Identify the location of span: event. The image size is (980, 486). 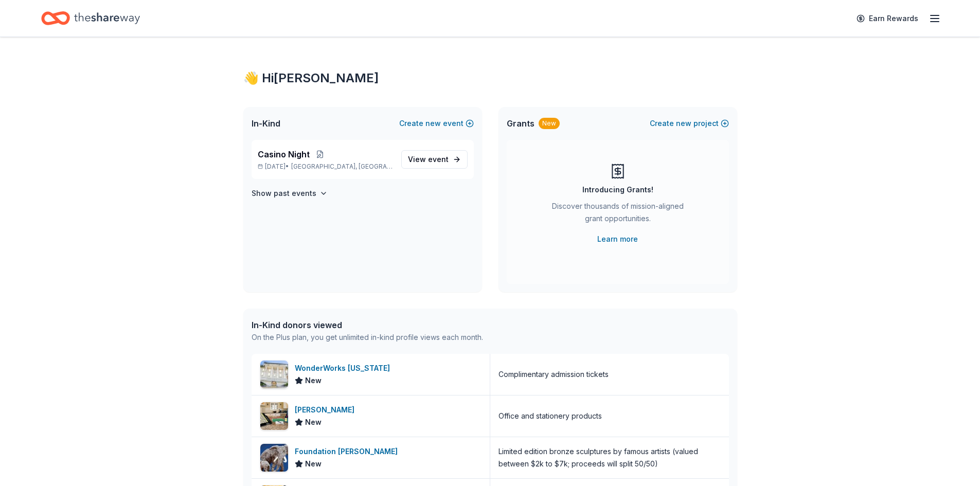
(438, 158).